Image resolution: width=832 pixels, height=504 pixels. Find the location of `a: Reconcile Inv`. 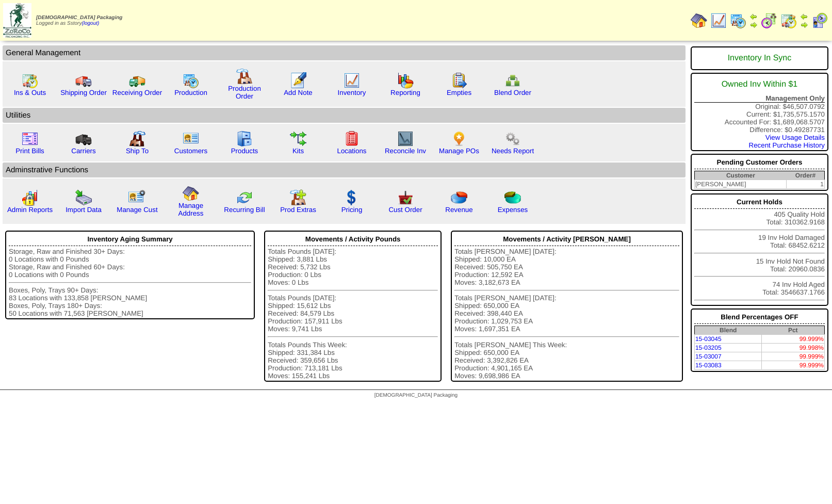

a: Reconcile Inv is located at coordinates (406, 151).